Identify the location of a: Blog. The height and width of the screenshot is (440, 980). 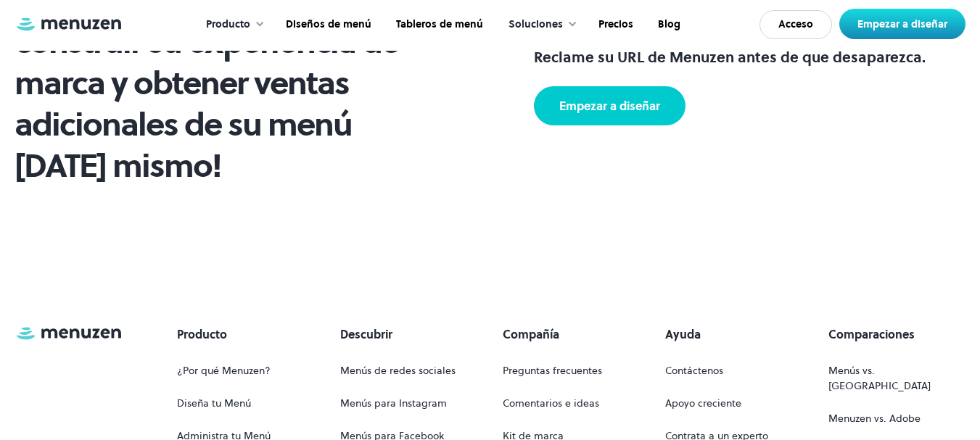
(667, 25).